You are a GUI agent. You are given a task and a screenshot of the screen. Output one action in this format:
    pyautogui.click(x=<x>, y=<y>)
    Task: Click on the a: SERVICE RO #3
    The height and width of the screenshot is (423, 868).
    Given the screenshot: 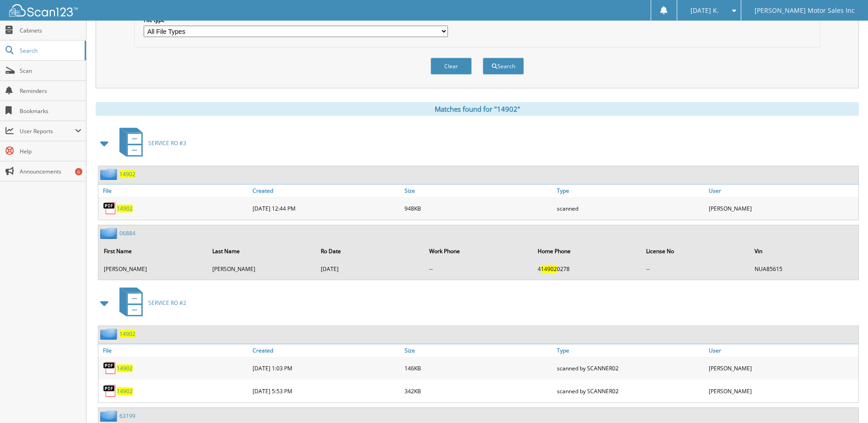 What is the action you would take?
    pyautogui.click(x=150, y=143)
    